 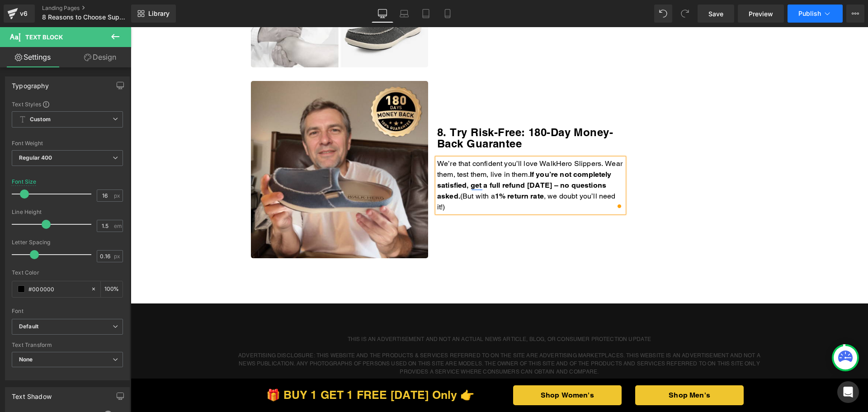 What do you see at coordinates (558, 368) in the screenshot?
I see `span: Shop Men's` at bounding box center [558, 368].